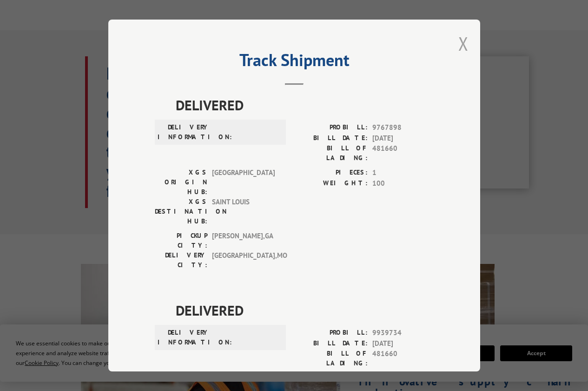 This screenshot has width=588, height=391. Describe the element at coordinates (403, 173) in the screenshot. I see `span: 1` at that location.